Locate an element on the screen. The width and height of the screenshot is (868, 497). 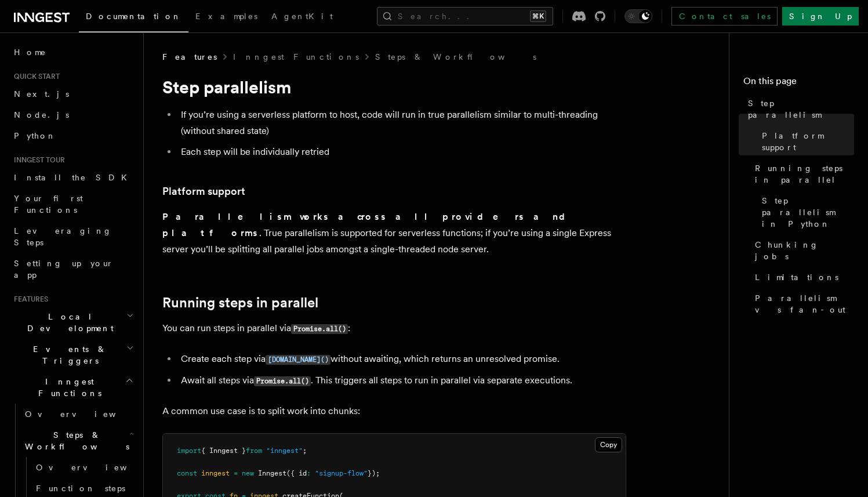
span: Leveraging Steps is located at coordinates (62, 237).